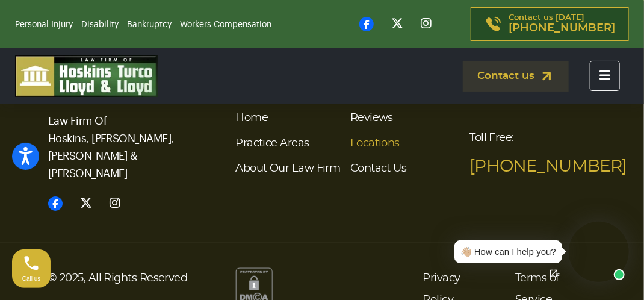 The height and width of the screenshot is (300, 644). What do you see at coordinates (374, 143) in the screenshot?
I see `a: Locations` at bounding box center [374, 143].